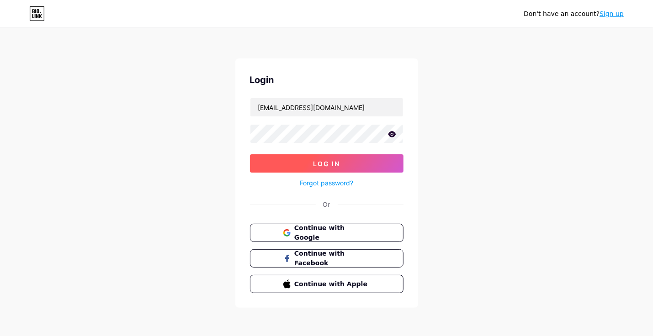  Describe the element at coordinates (327, 259) in the screenshot. I see `button: Continue with Facebook` at that location.